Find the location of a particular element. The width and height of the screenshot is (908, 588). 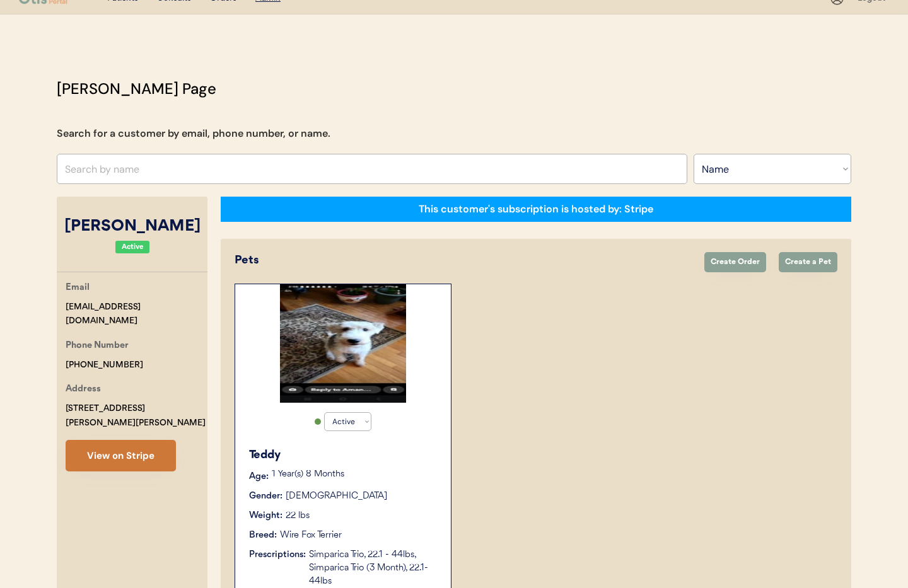

div: This customer's subscription is hosted by: Stripe is located at coordinates (536, 209).